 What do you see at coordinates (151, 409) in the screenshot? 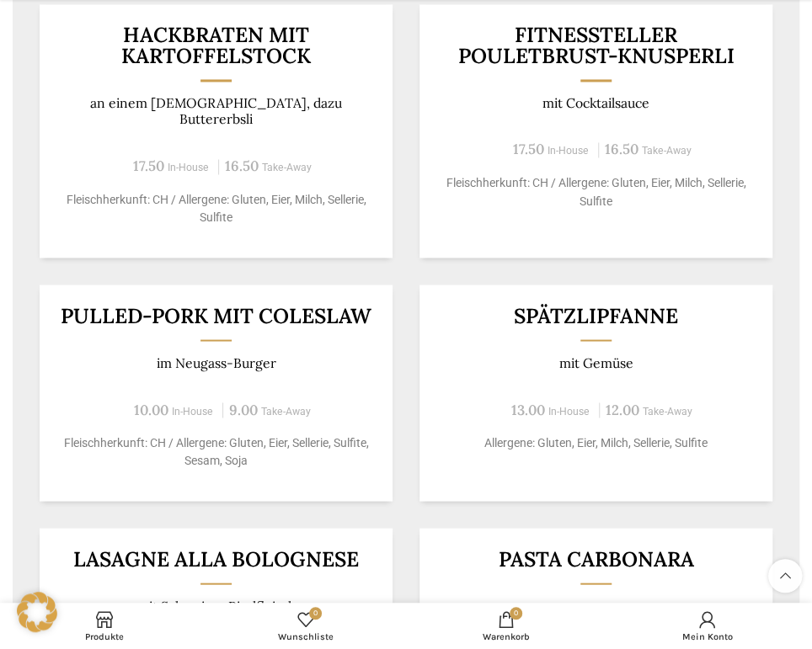
I see `span: 10.00` at bounding box center [151, 409].